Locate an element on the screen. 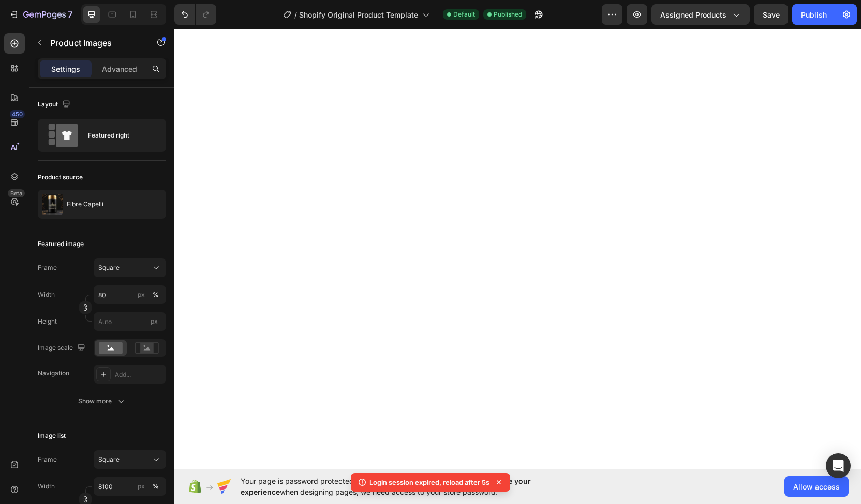  p: Advanced is located at coordinates (119, 69).